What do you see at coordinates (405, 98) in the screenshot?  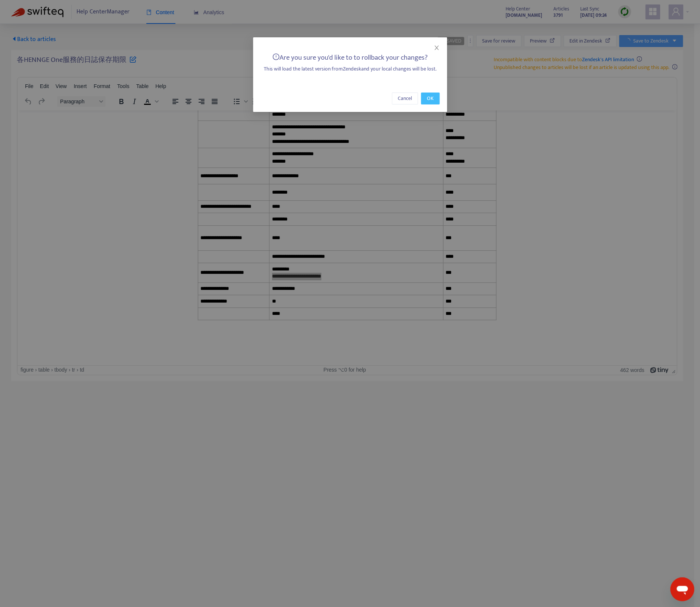 I see `button: Cancel` at bounding box center [405, 98].